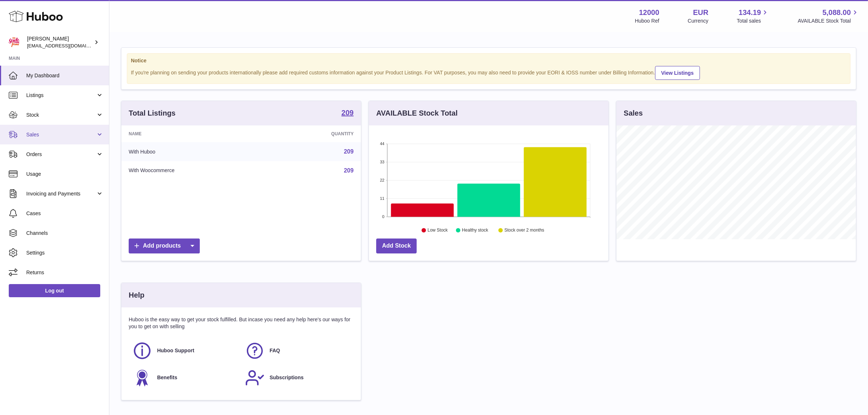  What do you see at coordinates (196, 134) in the screenshot?
I see `th: Name` at bounding box center [196, 134].